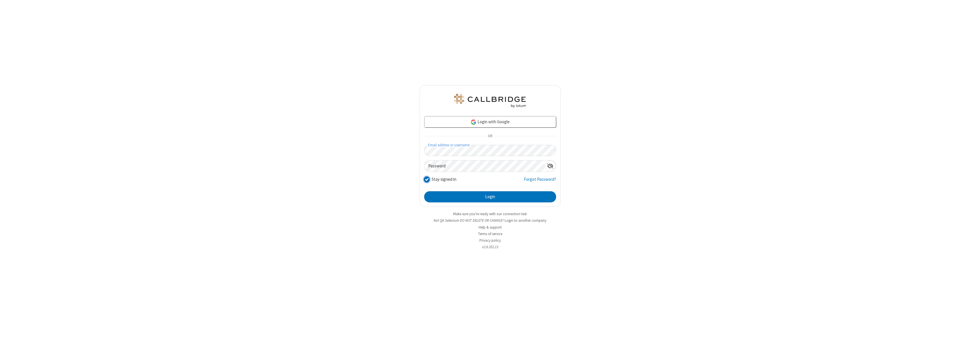  I want to click on a: Terms of service, so click(490, 233).